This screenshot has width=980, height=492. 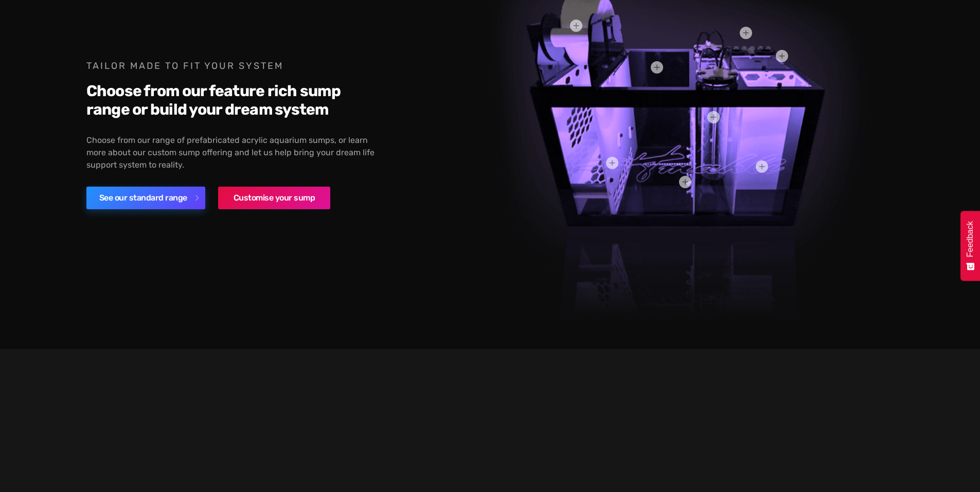 I want to click on a: See our standard range, so click(x=146, y=198).